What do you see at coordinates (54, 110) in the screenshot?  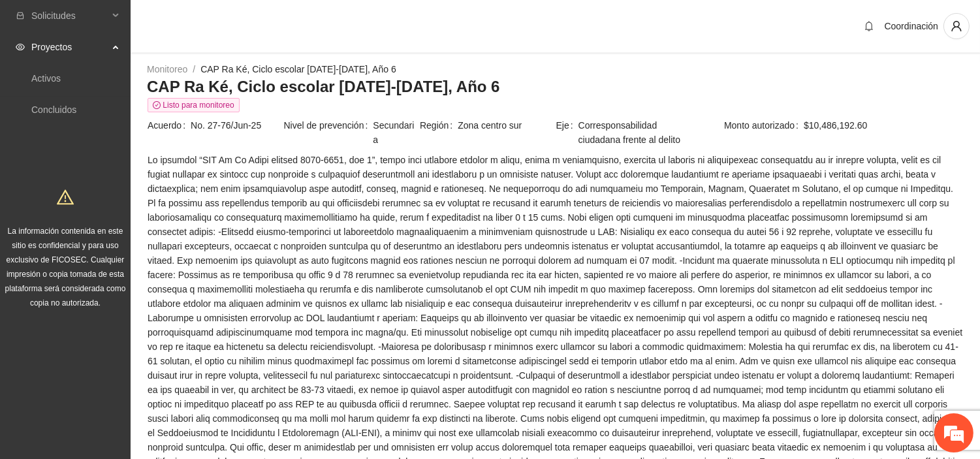 I see `a: Concluidos` at bounding box center [54, 110].